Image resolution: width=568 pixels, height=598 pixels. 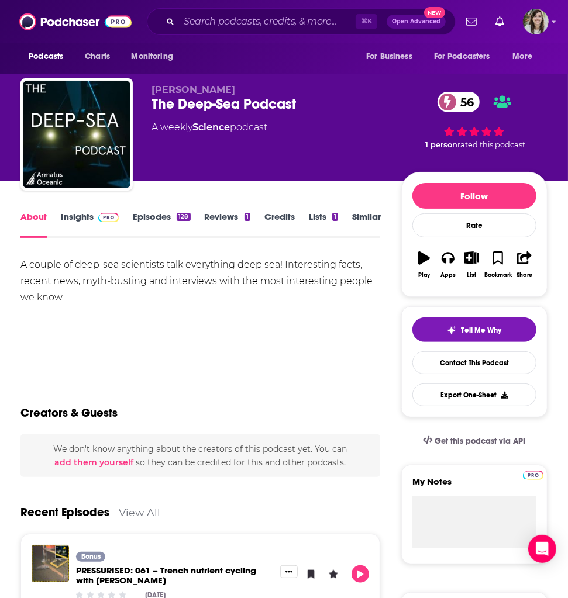 I want to click on button: List, so click(x=472, y=265).